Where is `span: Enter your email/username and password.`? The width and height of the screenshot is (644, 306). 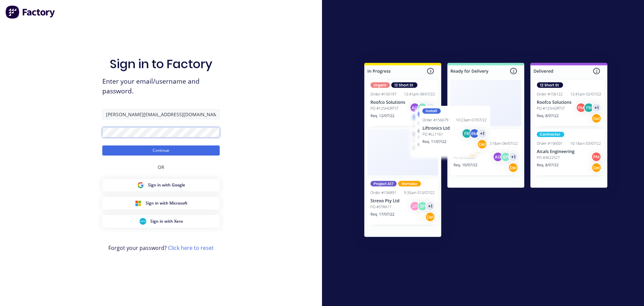 span: Enter your email/username and password. is located at coordinates (161, 86).